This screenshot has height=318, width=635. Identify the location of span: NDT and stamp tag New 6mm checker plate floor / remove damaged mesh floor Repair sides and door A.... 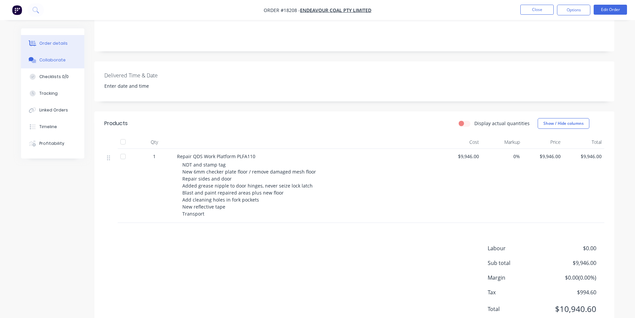
(249, 189).